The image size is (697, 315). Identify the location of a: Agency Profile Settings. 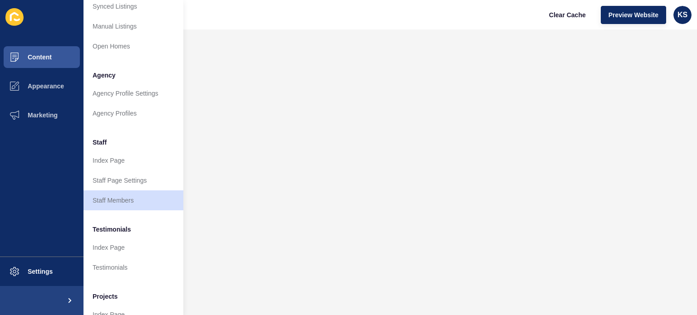
(133, 93).